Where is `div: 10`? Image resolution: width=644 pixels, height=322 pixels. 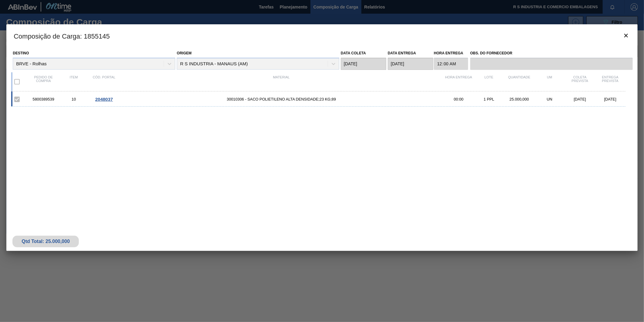 div: 10 is located at coordinates (74, 99).